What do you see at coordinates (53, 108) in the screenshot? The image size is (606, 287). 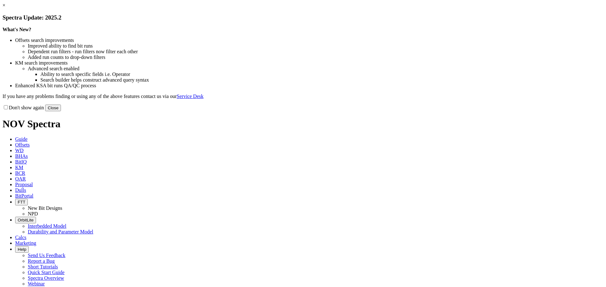 I see `button: Close` at bounding box center [53, 108].